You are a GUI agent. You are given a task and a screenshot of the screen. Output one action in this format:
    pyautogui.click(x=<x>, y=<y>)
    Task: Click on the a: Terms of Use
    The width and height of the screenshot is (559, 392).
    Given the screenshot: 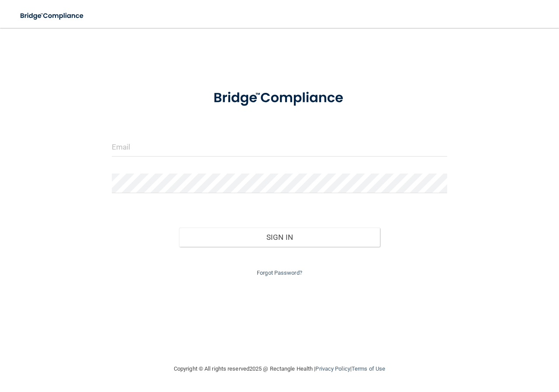 What is the action you would take?
    pyautogui.click(x=368, y=368)
    